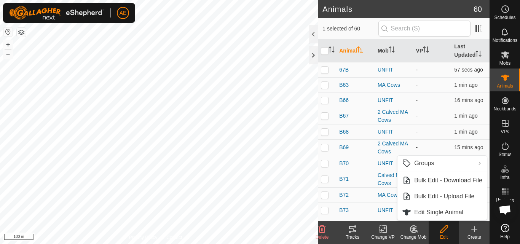 The height and width of the screenshot is (244, 520). I want to click on span: Groups, so click(424, 163).